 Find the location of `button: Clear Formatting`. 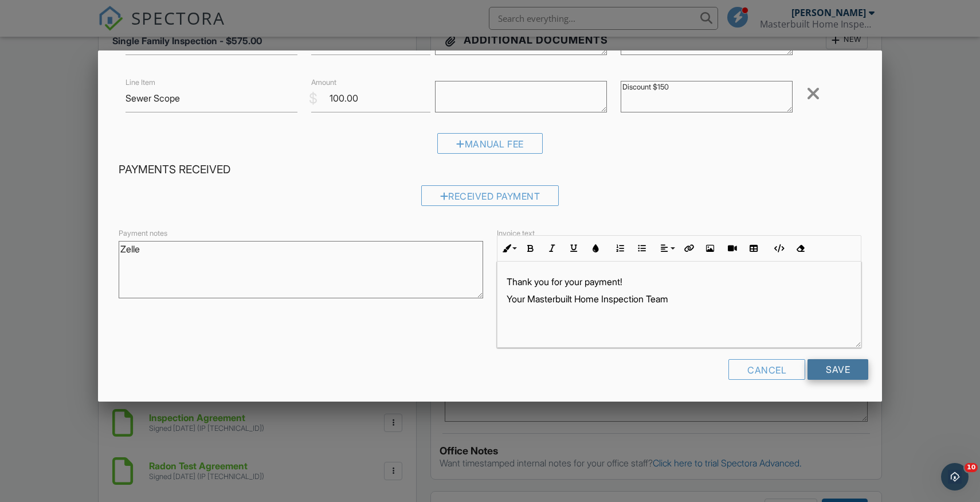

button: Clear Formatting is located at coordinates (801, 249).